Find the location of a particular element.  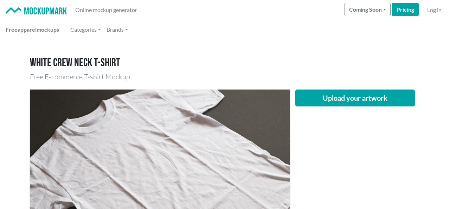

a: Log in is located at coordinates (434, 10).